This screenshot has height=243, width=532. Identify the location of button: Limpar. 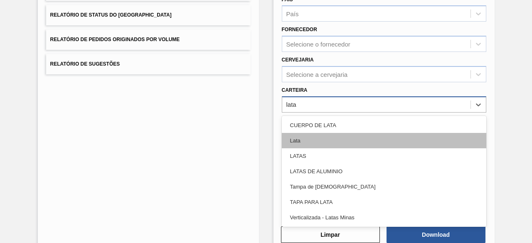
(331, 235).